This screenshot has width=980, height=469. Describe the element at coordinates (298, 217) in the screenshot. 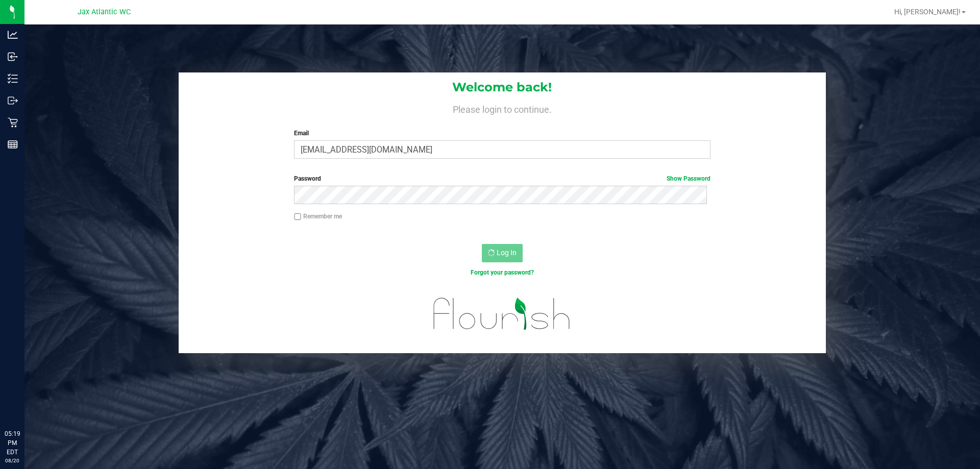

I see `input: Remember me` at that location.